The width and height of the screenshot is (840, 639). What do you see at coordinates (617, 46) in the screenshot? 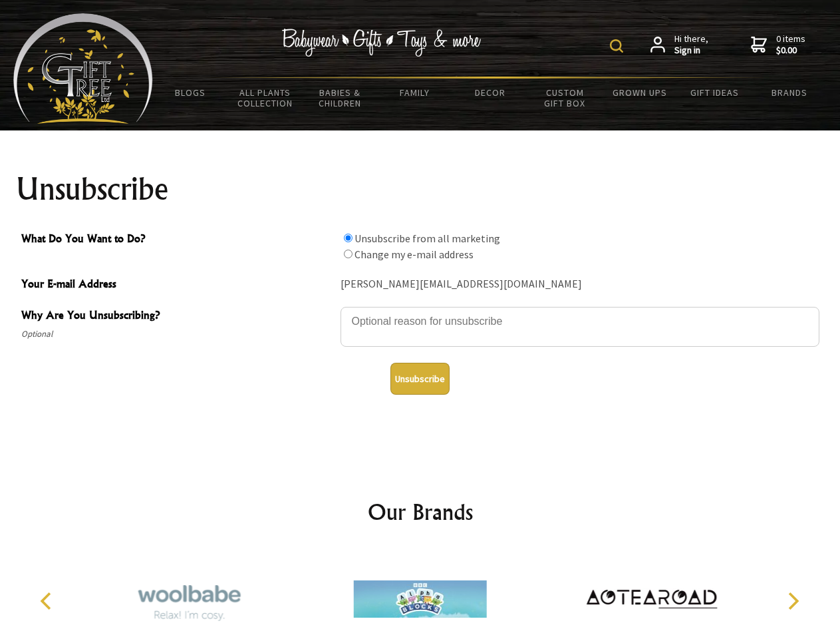
I see `img: product search` at bounding box center [617, 46].